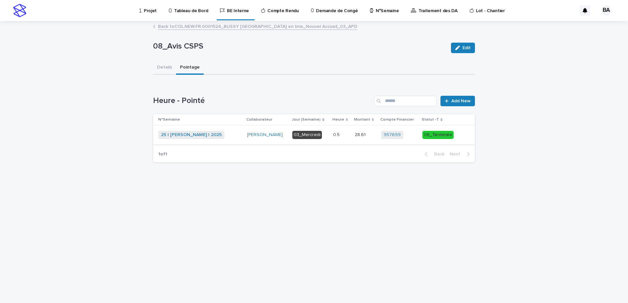 The height and width of the screenshot is (303, 628). What do you see at coordinates (433, 154) in the screenshot?
I see `button: Back` at bounding box center [433, 154].